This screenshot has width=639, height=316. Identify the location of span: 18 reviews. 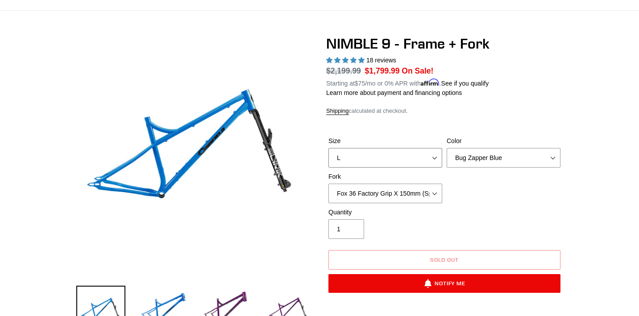
(381, 60).